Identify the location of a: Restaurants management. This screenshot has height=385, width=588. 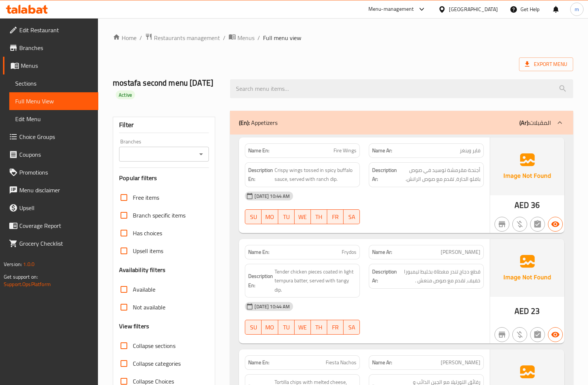
(182, 38).